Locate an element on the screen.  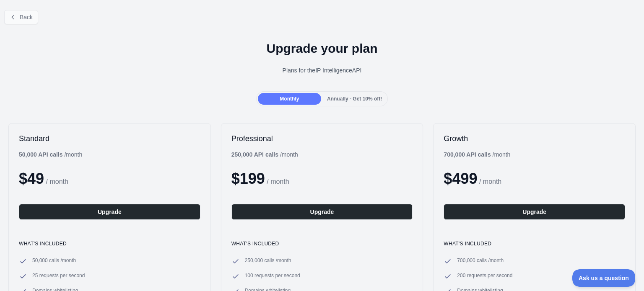
b: 700,000 API calls is located at coordinates (467, 154).